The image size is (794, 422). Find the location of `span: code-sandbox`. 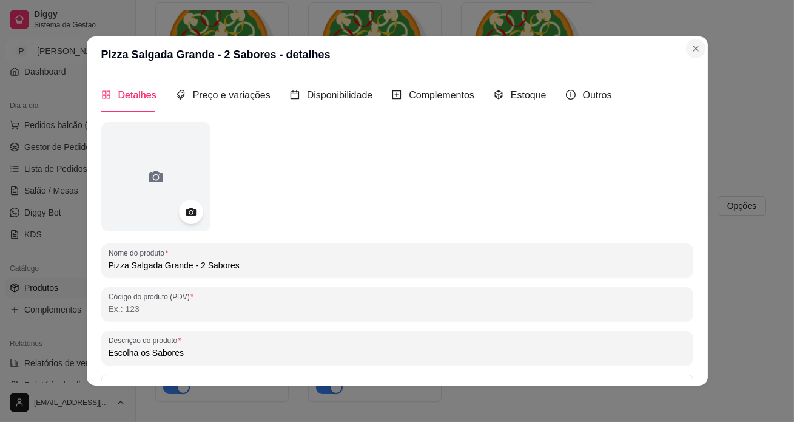

span: code-sandbox is located at coordinates (499, 95).